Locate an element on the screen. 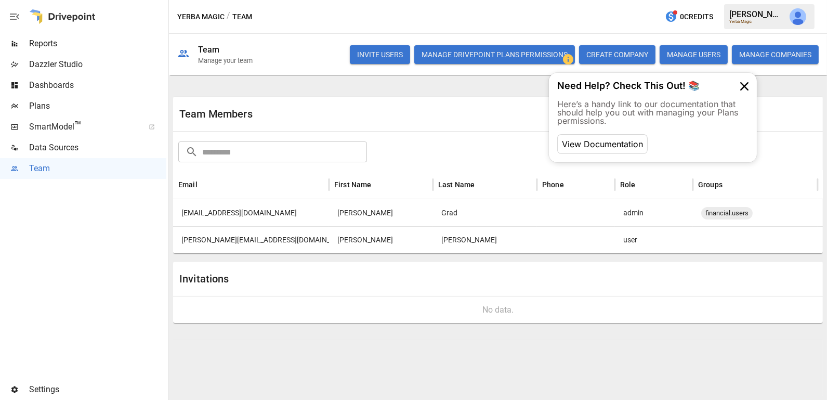  div: Phone is located at coordinates (553, 184).